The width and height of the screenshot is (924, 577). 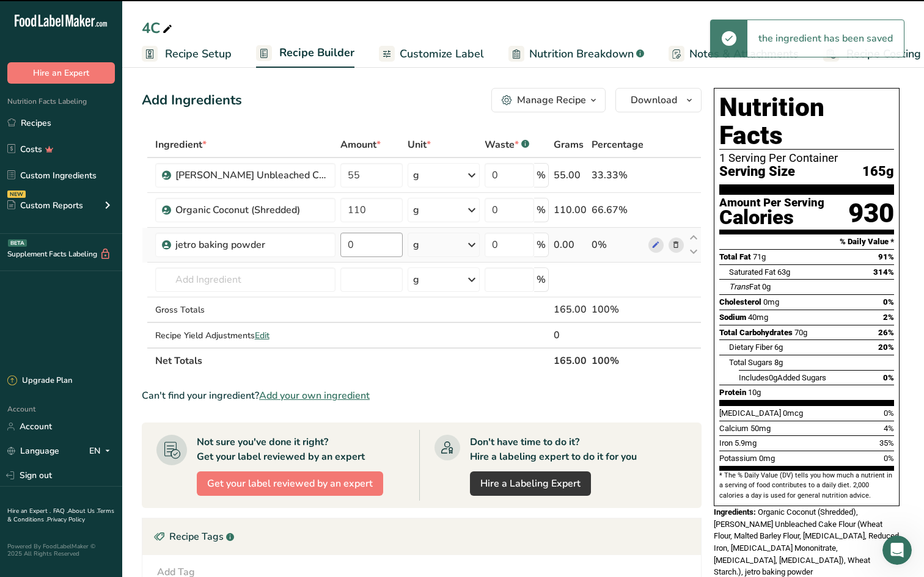 I want to click on span: Notes & Attachments, so click(x=744, y=54).